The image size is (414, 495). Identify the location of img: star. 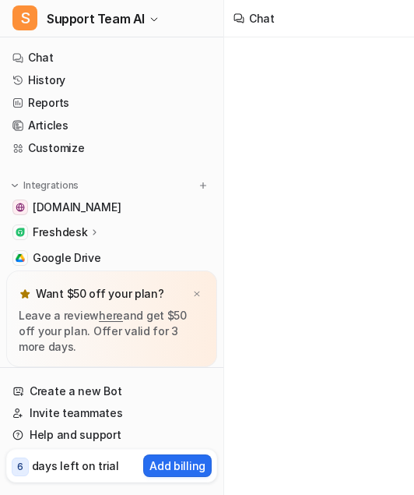
(25, 294).